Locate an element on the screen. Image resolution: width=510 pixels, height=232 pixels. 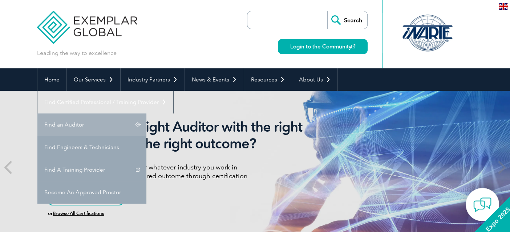
a: Our Services is located at coordinates (93, 80).